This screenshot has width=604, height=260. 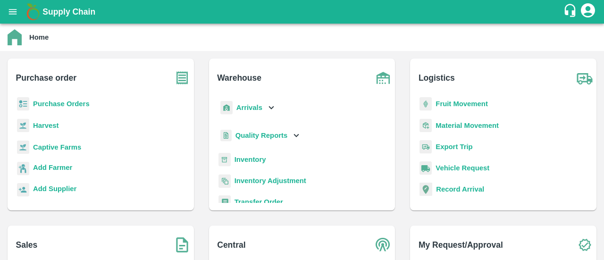 I want to click on b: Logistics, so click(x=437, y=78).